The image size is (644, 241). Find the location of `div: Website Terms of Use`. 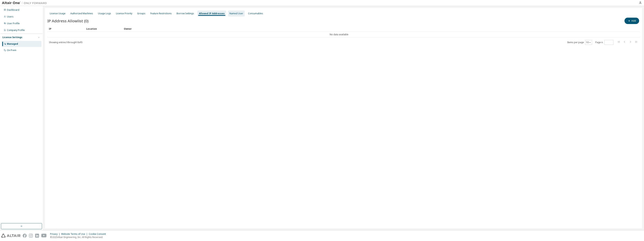

div: Website Terms of Use is located at coordinates (75, 234).